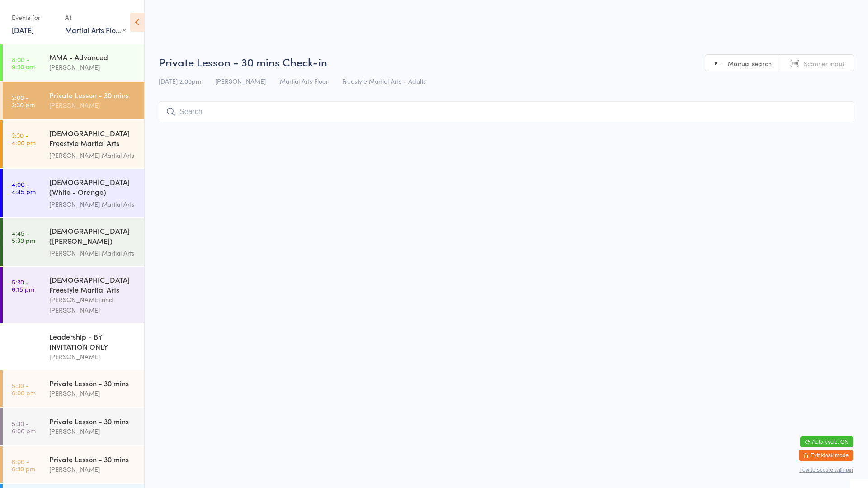 The image size is (868, 488). Describe the element at coordinates (95, 17) in the screenshot. I see `div: At` at that location.